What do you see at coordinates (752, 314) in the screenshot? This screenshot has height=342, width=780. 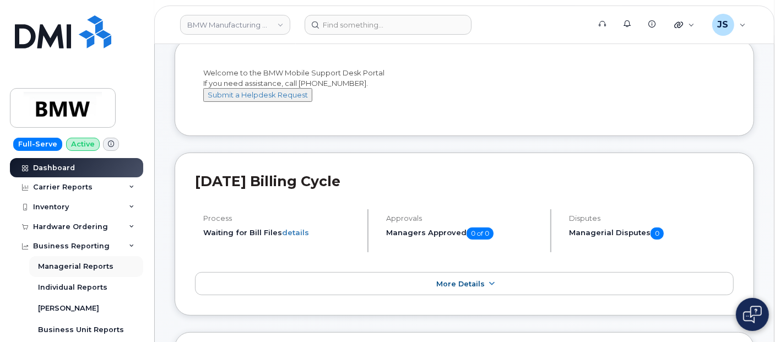 I see `img: Open chat` at bounding box center [752, 314].